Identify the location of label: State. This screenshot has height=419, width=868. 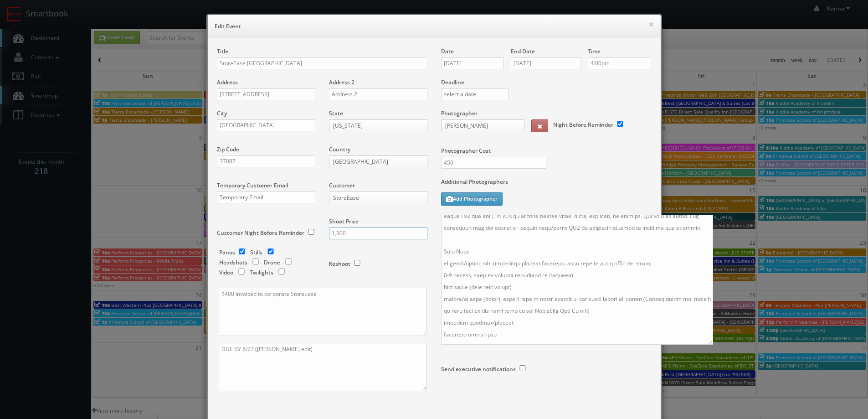
(336, 113).